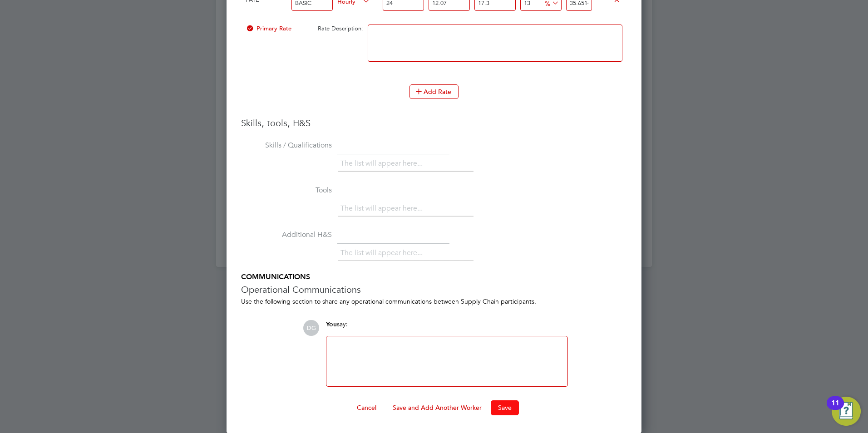 The image size is (868, 433). What do you see at coordinates (434, 277) in the screenshot?
I see `h5: COMMUNICATIONS` at bounding box center [434, 277].